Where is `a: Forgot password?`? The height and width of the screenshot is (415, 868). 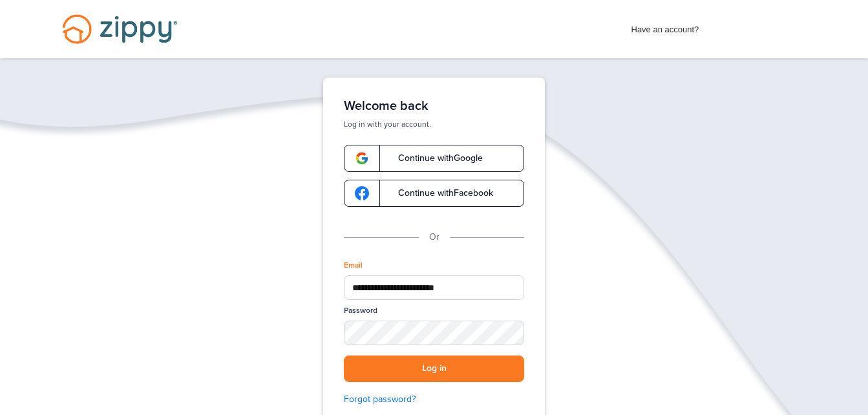 a: Forgot password? is located at coordinates (434, 399).